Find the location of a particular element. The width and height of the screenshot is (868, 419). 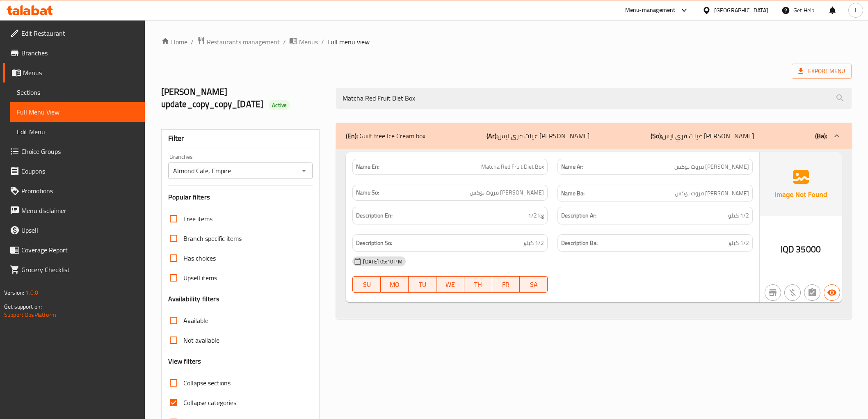

b: (En): is located at coordinates (352, 136).